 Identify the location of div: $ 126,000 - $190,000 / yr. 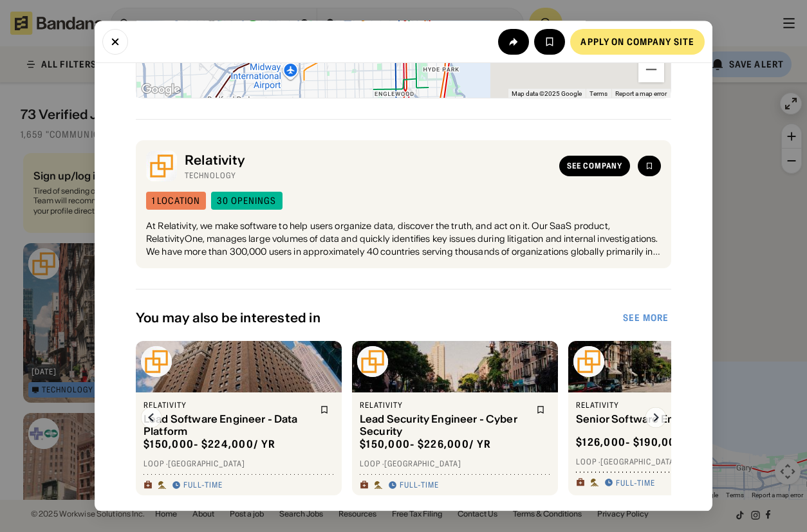
(641, 442).